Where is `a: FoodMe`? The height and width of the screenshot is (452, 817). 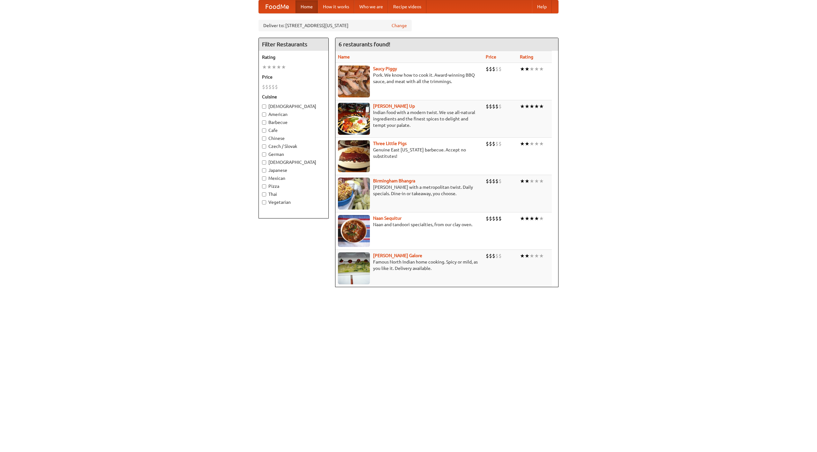
a: FoodMe is located at coordinates (277, 7).